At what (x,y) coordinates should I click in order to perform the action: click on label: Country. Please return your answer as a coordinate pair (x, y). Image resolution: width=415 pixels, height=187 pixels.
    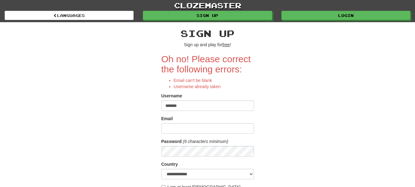
    Looking at the image, I should click on (170, 165).